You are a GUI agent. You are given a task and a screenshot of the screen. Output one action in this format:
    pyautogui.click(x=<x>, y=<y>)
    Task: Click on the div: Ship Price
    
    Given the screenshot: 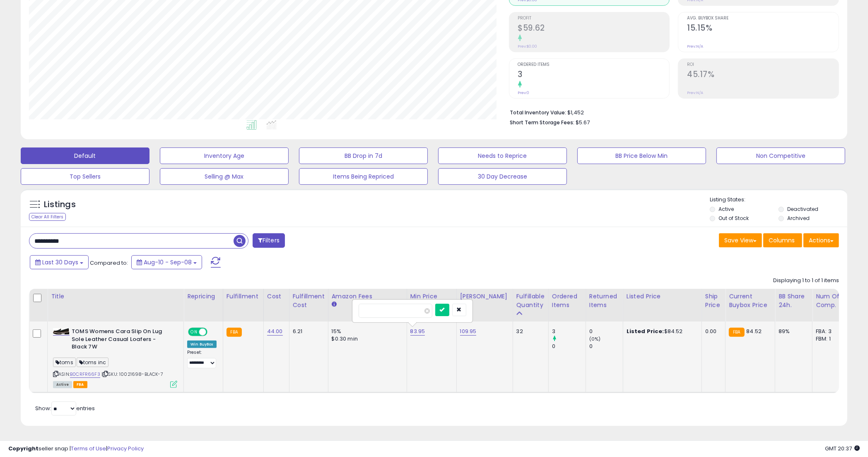 What is the action you would take?
    pyautogui.click(x=713, y=301)
    